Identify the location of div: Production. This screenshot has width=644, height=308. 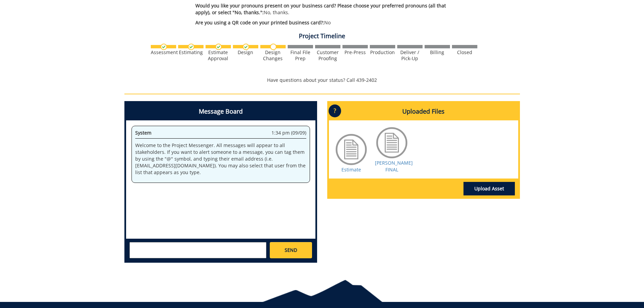
(383, 53).